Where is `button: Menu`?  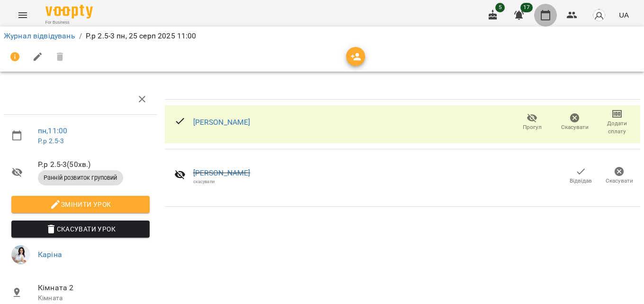
button: Menu is located at coordinates (23, 15).